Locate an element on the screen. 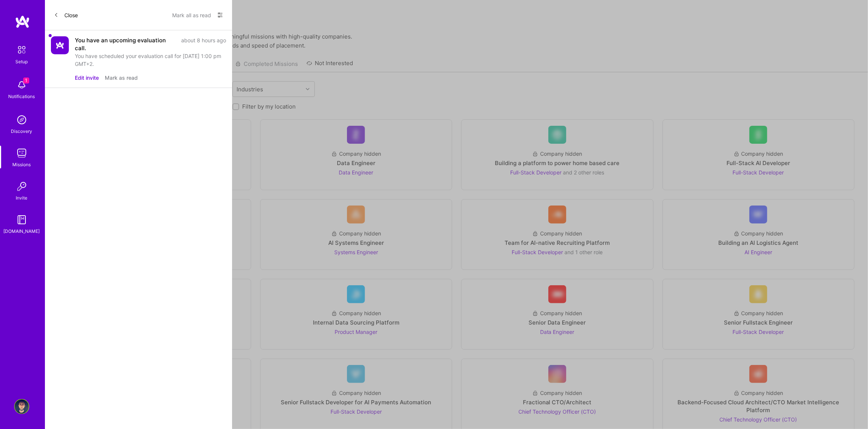  button: Mark all as read is located at coordinates (192, 15).